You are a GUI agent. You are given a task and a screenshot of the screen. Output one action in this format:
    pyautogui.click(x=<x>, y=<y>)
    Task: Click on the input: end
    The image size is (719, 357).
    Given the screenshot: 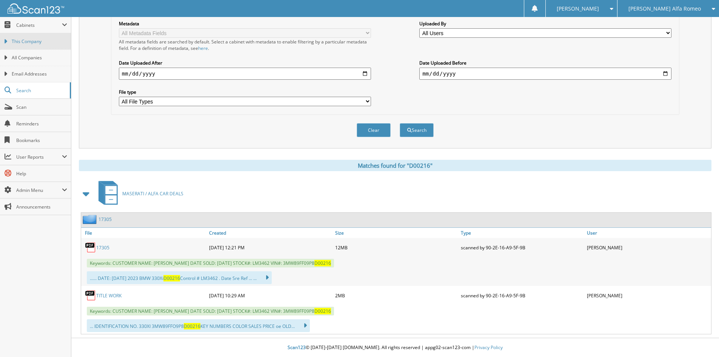 What is the action you would take?
    pyautogui.click(x=546, y=74)
    